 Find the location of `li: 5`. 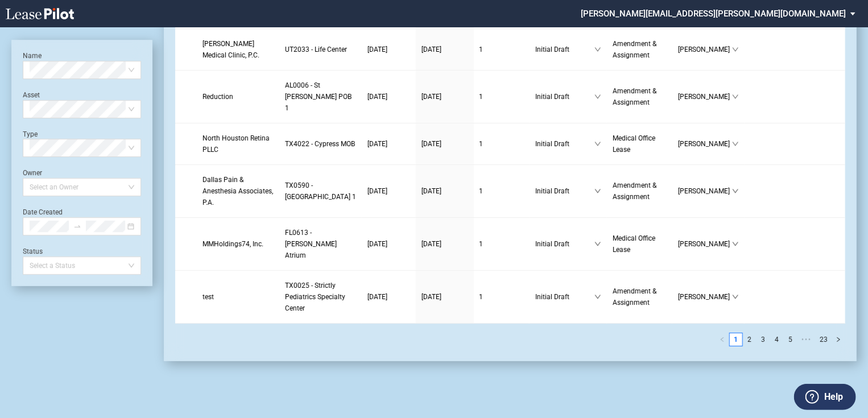

li: 5 is located at coordinates (791, 340).